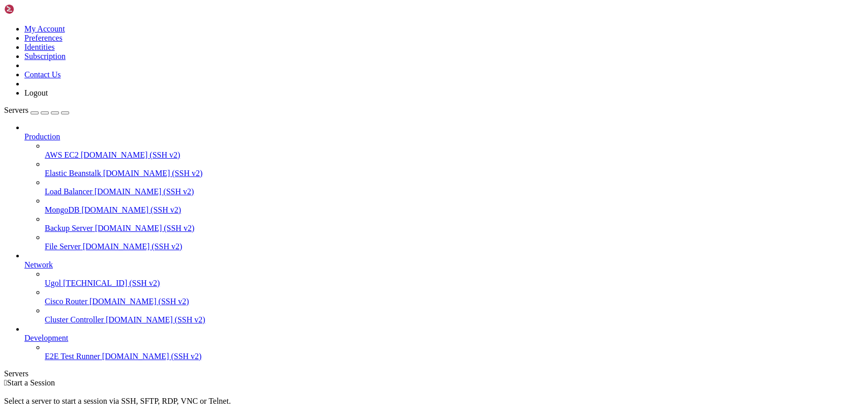 The image size is (868, 418). Describe the element at coordinates (444, 338) in the screenshot. I see `a: Development` at that location.